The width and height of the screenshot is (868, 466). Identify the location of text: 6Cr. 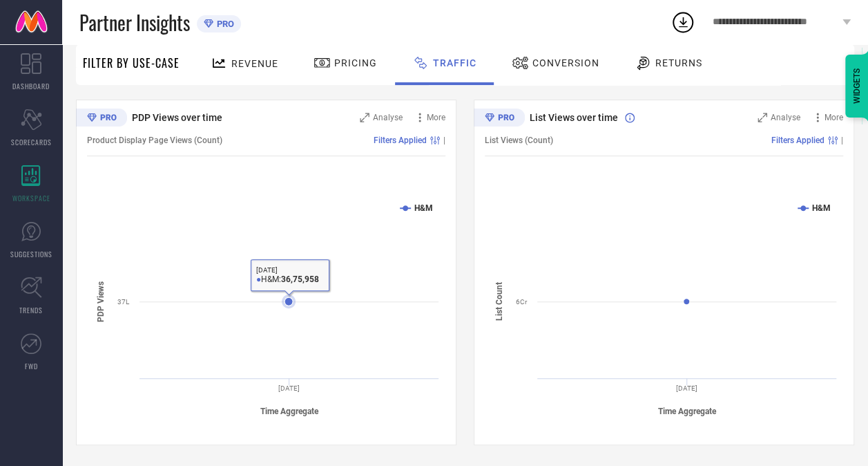
(522, 302).